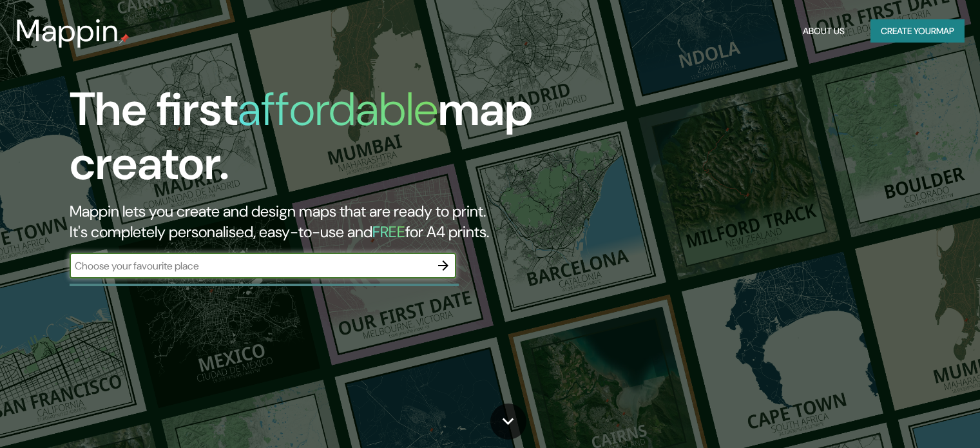 The width and height of the screenshot is (980, 448). Describe the element at coordinates (315, 141) in the screenshot. I see `h1: The first map creator.` at that location.